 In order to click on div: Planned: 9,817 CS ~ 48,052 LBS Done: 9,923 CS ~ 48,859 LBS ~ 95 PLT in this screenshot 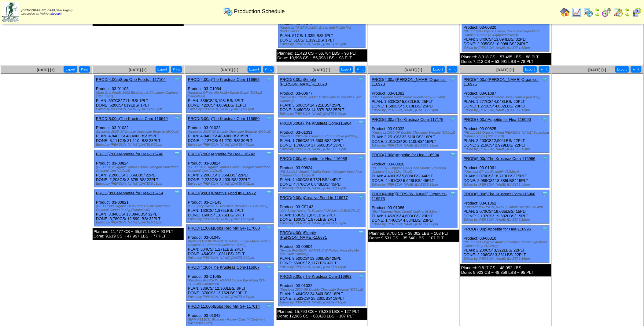, I will do `click(506, 271)`.